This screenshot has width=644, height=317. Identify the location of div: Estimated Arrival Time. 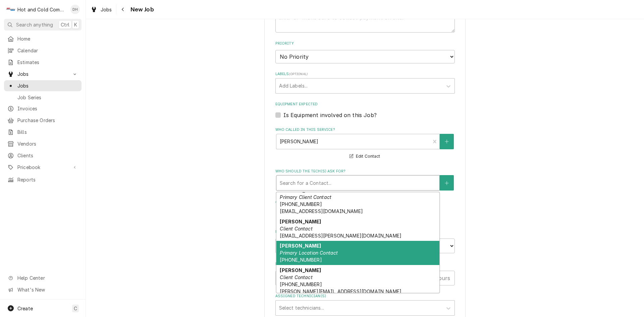
(365, 241).